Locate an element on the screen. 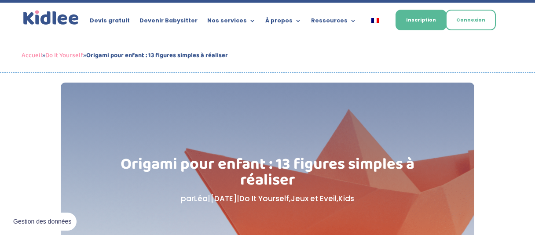 The width and height of the screenshot is (535, 235). p: par | | , , is located at coordinates (268, 199).